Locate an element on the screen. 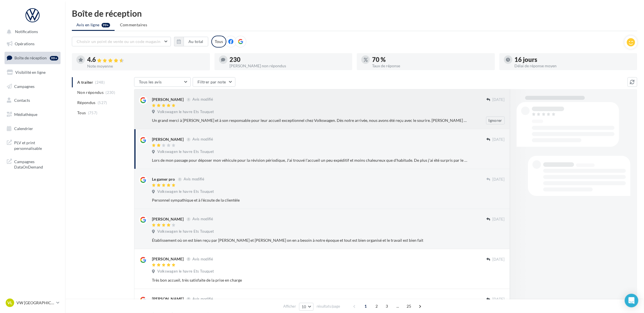 The width and height of the screenshot is (644, 313). div: Très bon accueil, très satisfaite de la prise en charge is located at coordinates (310, 280).